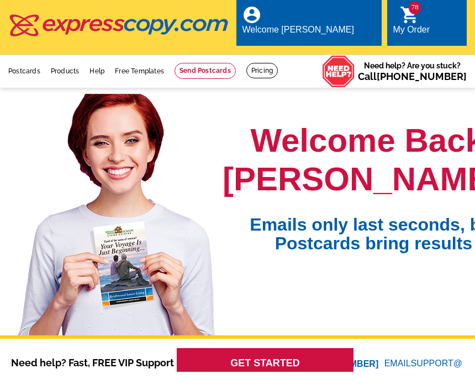 The height and width of the screenshot is (390, 475). What do you see at coordinates (415, 8) in the screenshot?
I see `span: 78` at bounding box center [415, 8].